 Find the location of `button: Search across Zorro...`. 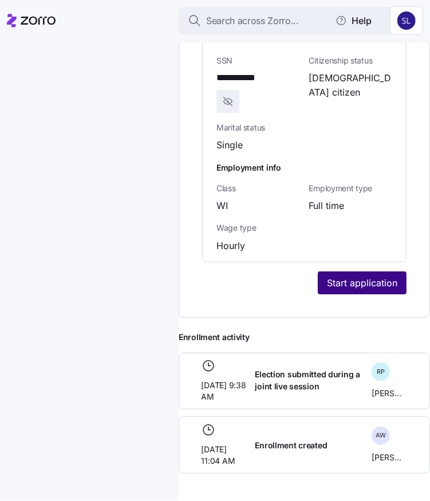

button: Search across Zorro... is located at coordinates (293, 21).